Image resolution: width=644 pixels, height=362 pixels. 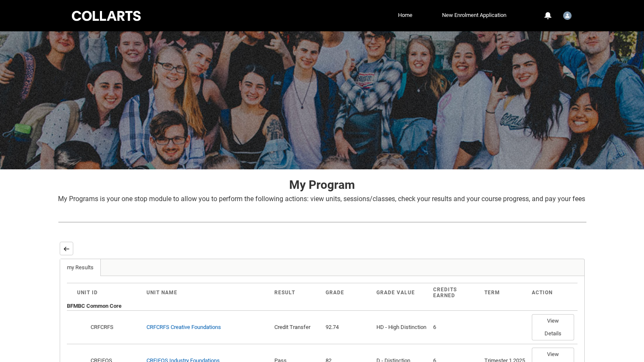 What do you see at coordinates (455, 327) in the screenshot?
I see `div: 6` at bounding box center [455, 327].